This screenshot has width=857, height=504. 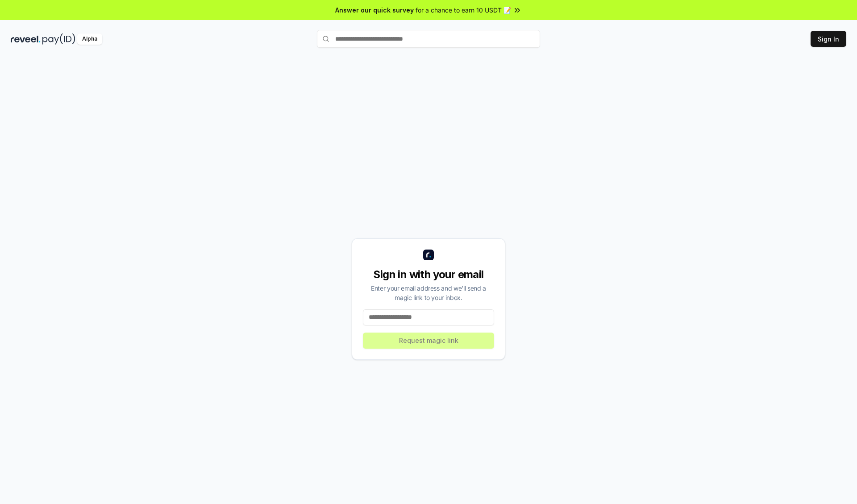 I want to click on img: logo_small, so click(x=429, y=255).